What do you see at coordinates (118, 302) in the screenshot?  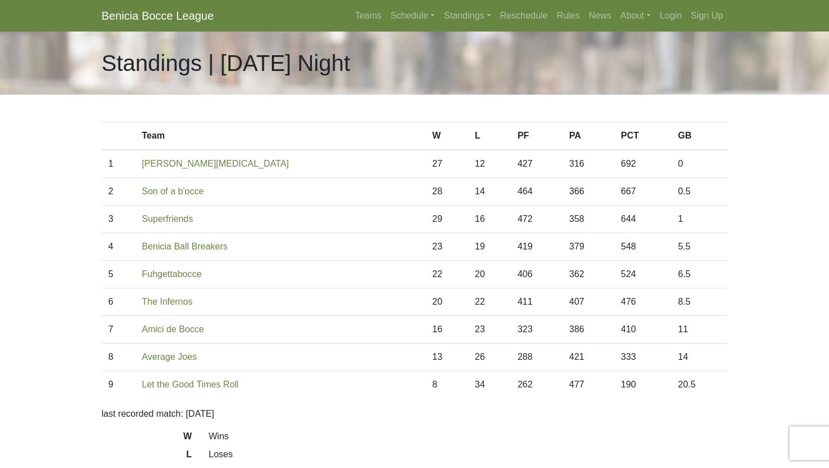 I see `td: 6` at bounding box center [118, 302].